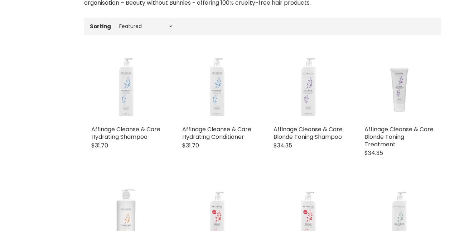  I want to click on a: Affinage Cleanse & Care Hydrating Conditioner, so click(217, 133).